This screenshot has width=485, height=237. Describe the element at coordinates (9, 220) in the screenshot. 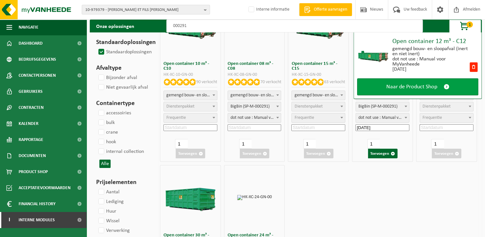

I see `span: I` at that location.